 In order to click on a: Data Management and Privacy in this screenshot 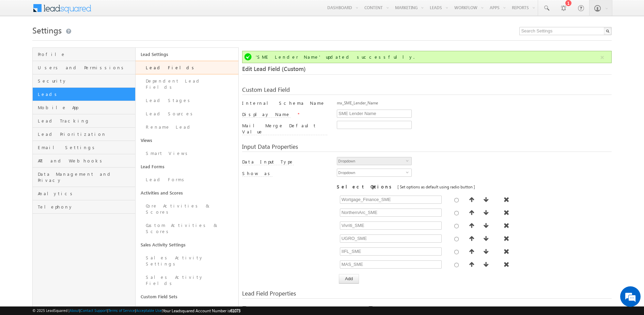, I will do `click(84, 177)`.